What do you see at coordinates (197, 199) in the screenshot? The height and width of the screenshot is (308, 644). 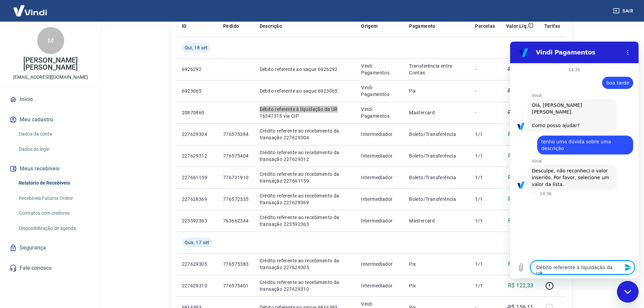 I see `p: 227628369` at bounding box center [197, 199].